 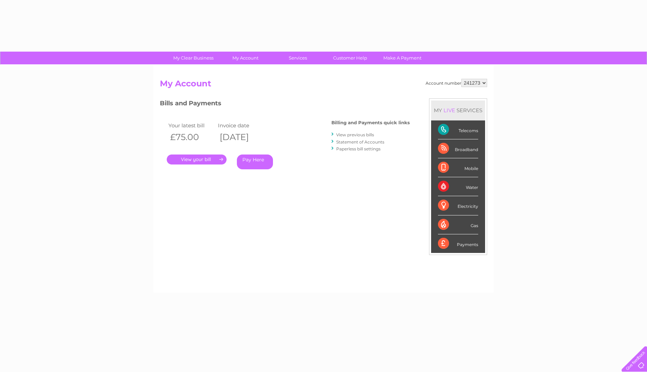 I want to click on div: Payments, so click(x=458, y=244).